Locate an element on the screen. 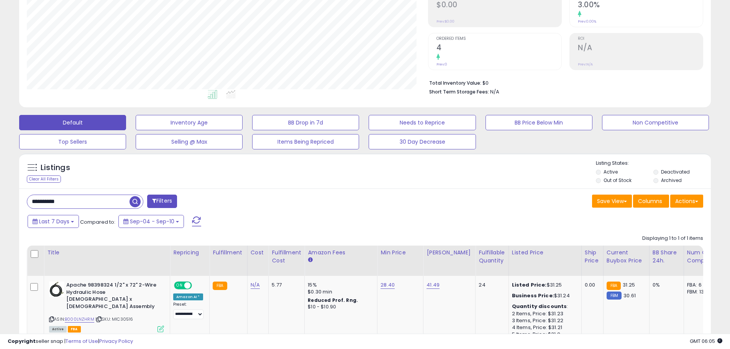 This screenshot has width=730, height=349. small: Amazon Fees. is located at coordinates (310, 260).